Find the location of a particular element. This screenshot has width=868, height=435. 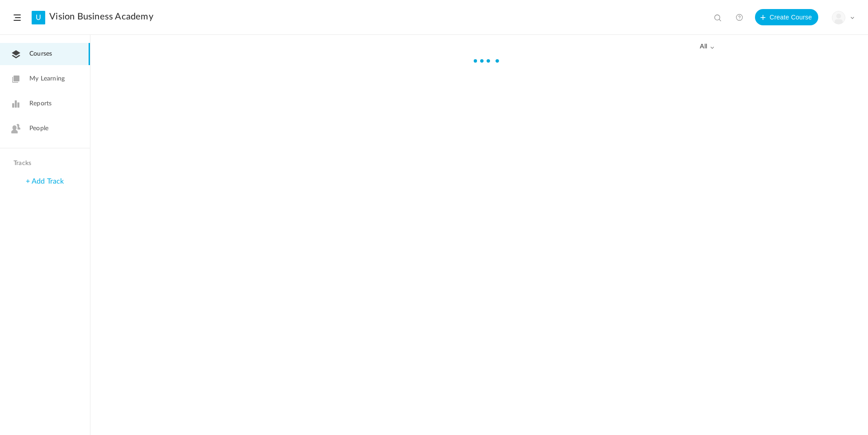

a: + Add Track is located at coordinates (45, 182).